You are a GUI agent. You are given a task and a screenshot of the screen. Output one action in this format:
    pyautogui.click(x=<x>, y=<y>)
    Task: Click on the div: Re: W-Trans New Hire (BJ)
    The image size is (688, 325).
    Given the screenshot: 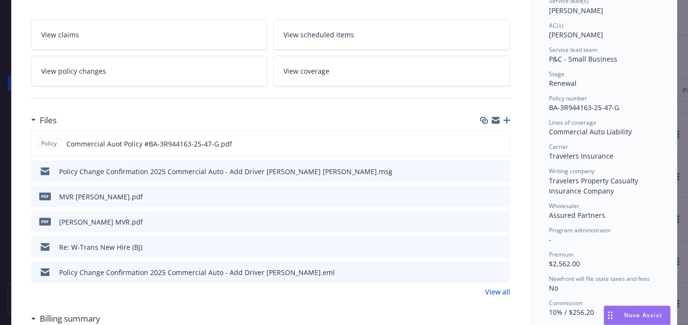 What is the action you would take?
    pyautogui.click(x=101, y=247)
    